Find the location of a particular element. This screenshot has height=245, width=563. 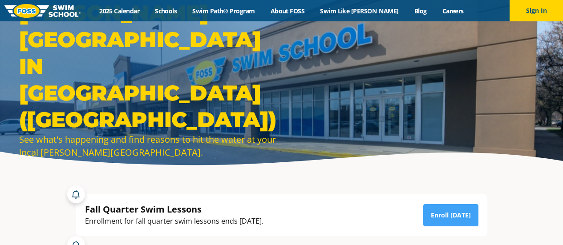

a: Swim Path® Program is located at coordinates (224, 11).